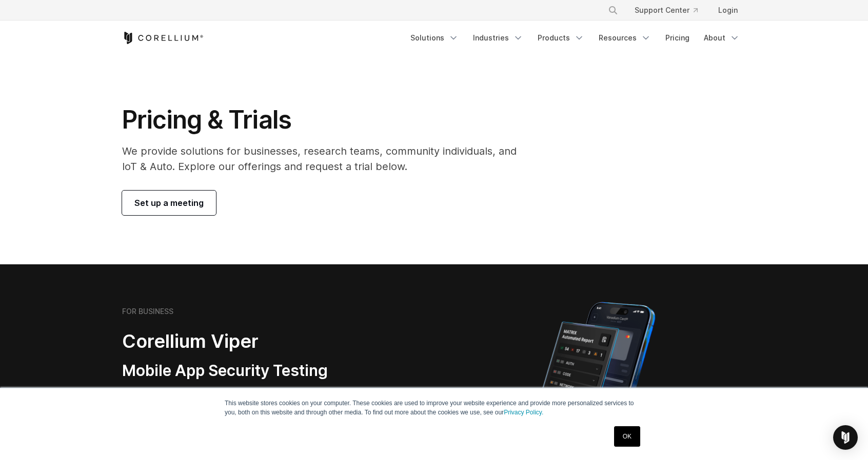 This screenshot has height=460, width=868. What do you see at coordinates (169, 203) in the screenshot?
I see `span: Set up a meeting` at bounding box center [169, 203].